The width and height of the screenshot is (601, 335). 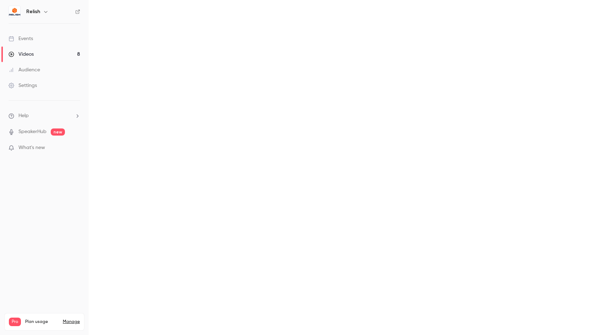 I want to click on div: Videos, so click(x=21, y=54).